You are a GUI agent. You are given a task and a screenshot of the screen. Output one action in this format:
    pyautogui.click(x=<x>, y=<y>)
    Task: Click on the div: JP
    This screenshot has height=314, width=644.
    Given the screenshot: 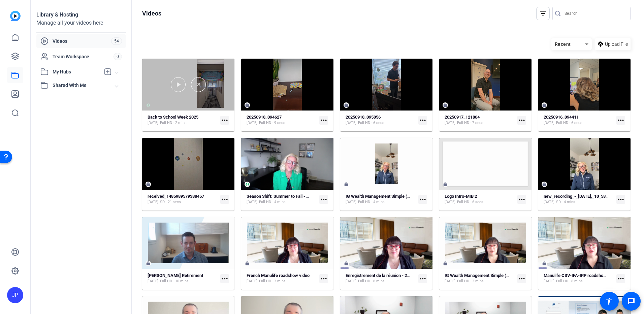 What is the action you would take?
    pyautogui.click(x=15, y=295)
    